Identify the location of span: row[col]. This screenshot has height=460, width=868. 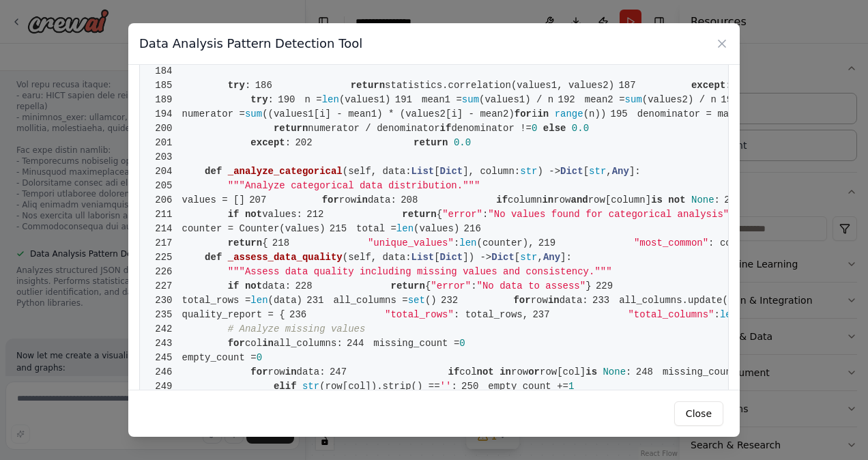
(562, 372).